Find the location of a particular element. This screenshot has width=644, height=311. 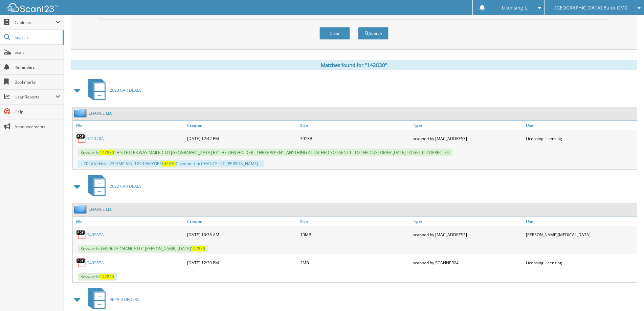

div: 2MB is located at coordinates (355, 262).